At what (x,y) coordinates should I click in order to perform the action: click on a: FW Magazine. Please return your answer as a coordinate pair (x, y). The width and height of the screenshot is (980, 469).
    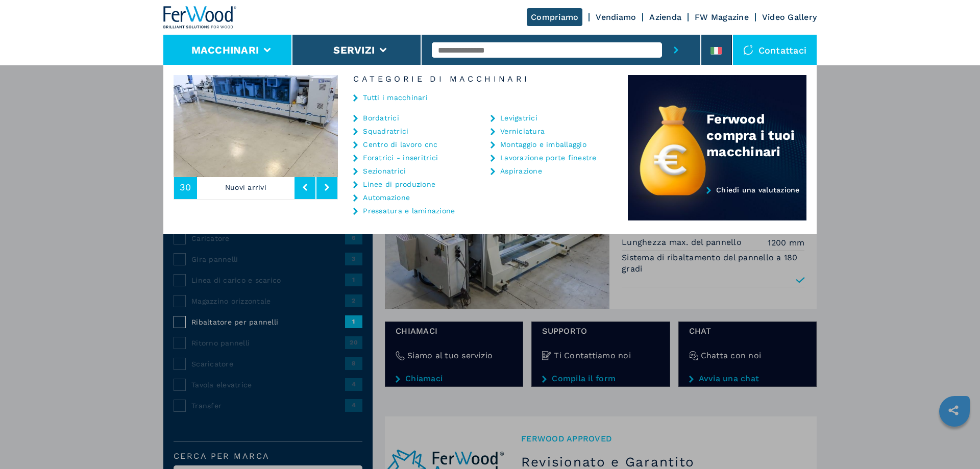
    Looking at the image, I should click on (722, 16).